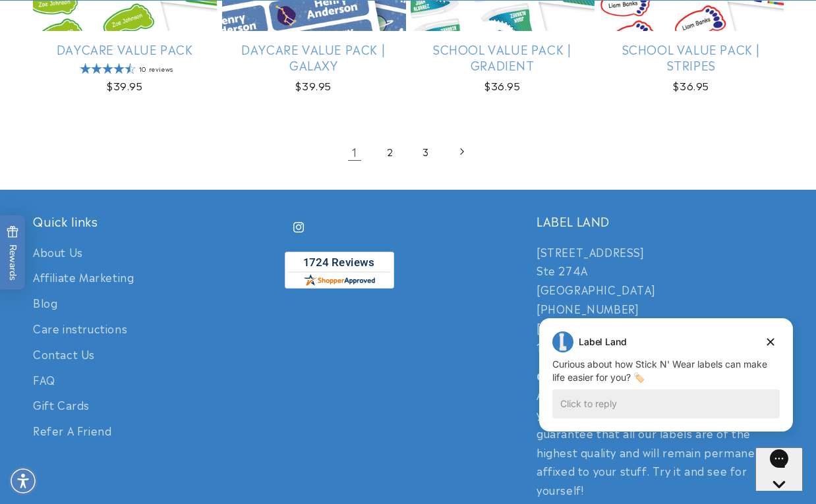 The image size is (816, 504). Describe the element at coordinates (137, 59) in the screenshot. I see `div: Campaign message` at that location.